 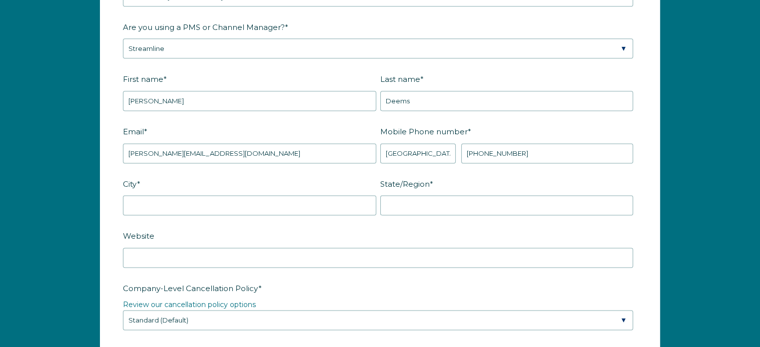 What do you see at coordinates (138, 236) in the screenshot?
I see `span: Website` at bounding box center [138, 236].